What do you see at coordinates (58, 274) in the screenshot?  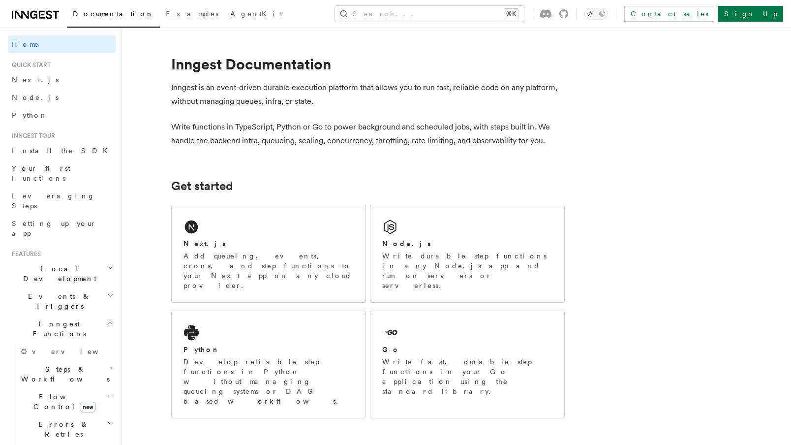 I see `span: Local Development` at bounding box center [58, 274].